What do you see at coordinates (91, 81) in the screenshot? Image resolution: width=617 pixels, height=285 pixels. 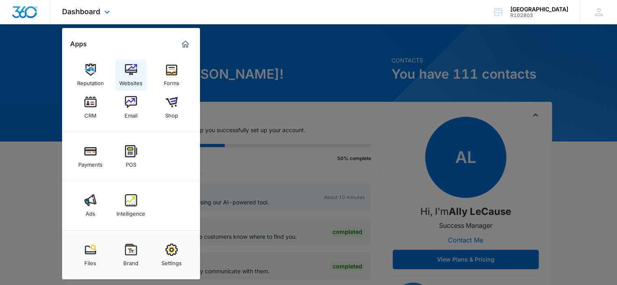 I see `div: Reputation` at bounding box center [91, 81].